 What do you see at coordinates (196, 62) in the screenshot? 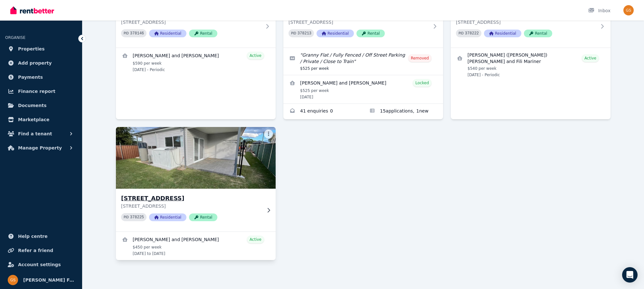
I see `a: View details for Lemuel and Liberty Ramos` at bounding box center [196, 62].